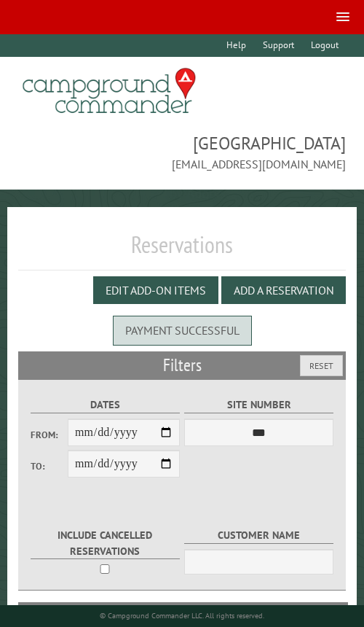  Describe the element at coordinates (105, 404) in the screenshot. I see `label: Dates` at that location.